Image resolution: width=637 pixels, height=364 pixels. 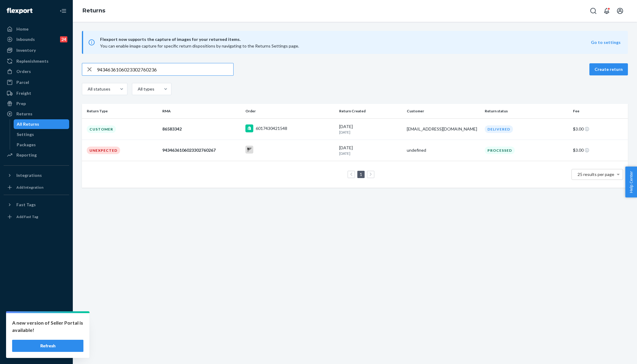 What do you see at coordinates (29, 175) in the screenshot?
I see `div: Integrations` at bounding box center [29, 175].